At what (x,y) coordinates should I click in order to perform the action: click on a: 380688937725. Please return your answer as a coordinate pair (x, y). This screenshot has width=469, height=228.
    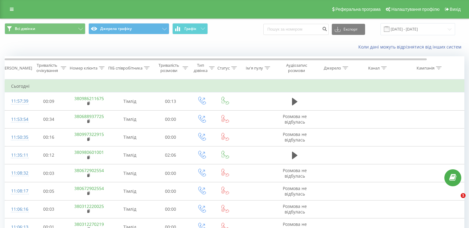
    Looking at the image, I should click on (89, 116).